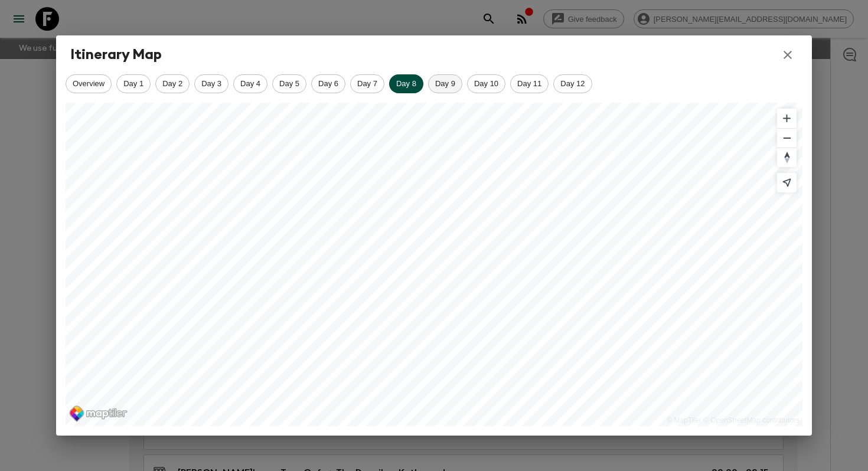  I want to click on div: Day 8, so click(407, 84).